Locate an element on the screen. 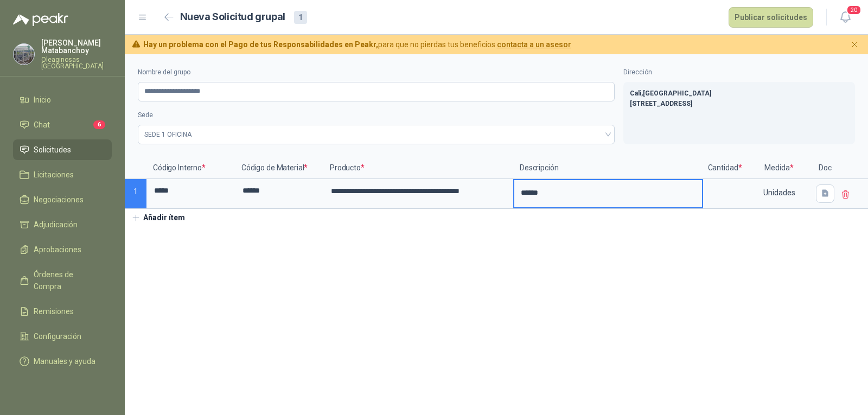 The width and height of the screenshot is (868, 415). a: Manuales y ayuda is located at coordinates (62, 361).